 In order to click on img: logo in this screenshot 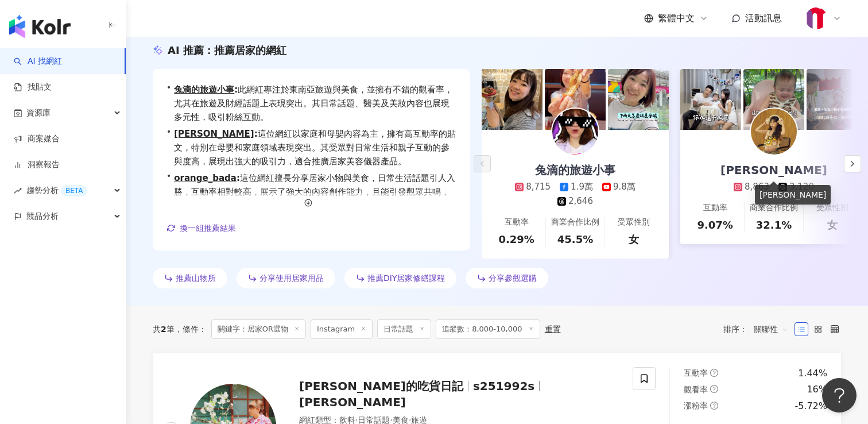, I will do `click(39, 26)`.